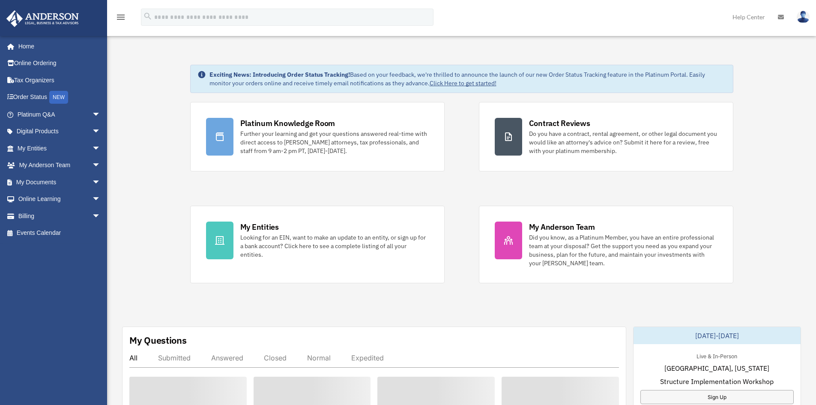 Image resolution: width=816 pixels, height=405 pixels. Describe the element at coordinates (57, 46) in the screenshot. I see `a: Home` at that location.